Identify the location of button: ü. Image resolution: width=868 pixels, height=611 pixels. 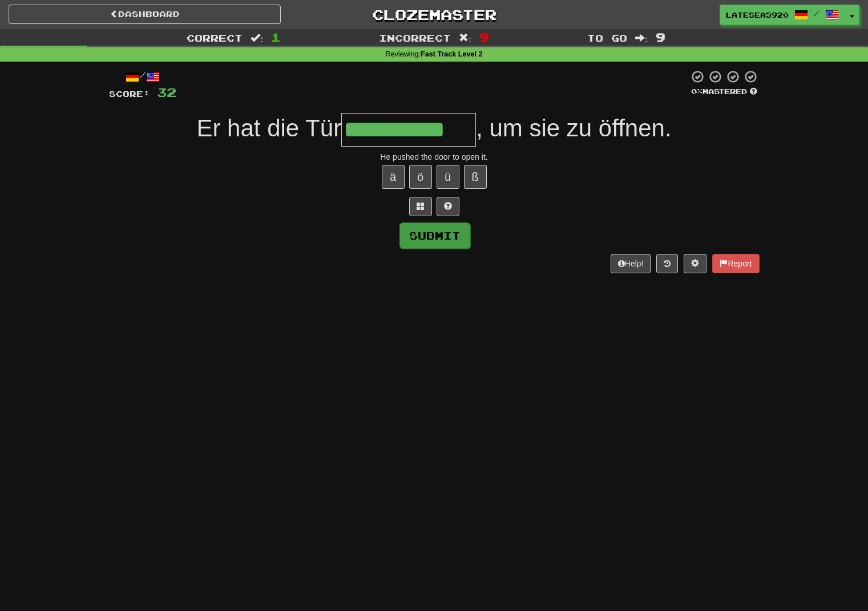
(448, 177).